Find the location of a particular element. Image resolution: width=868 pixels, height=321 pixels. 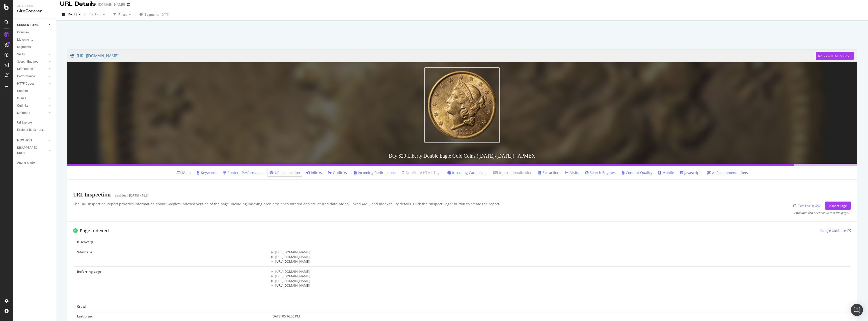

a: Incoming Redirections is located at coordinates (374, 172).